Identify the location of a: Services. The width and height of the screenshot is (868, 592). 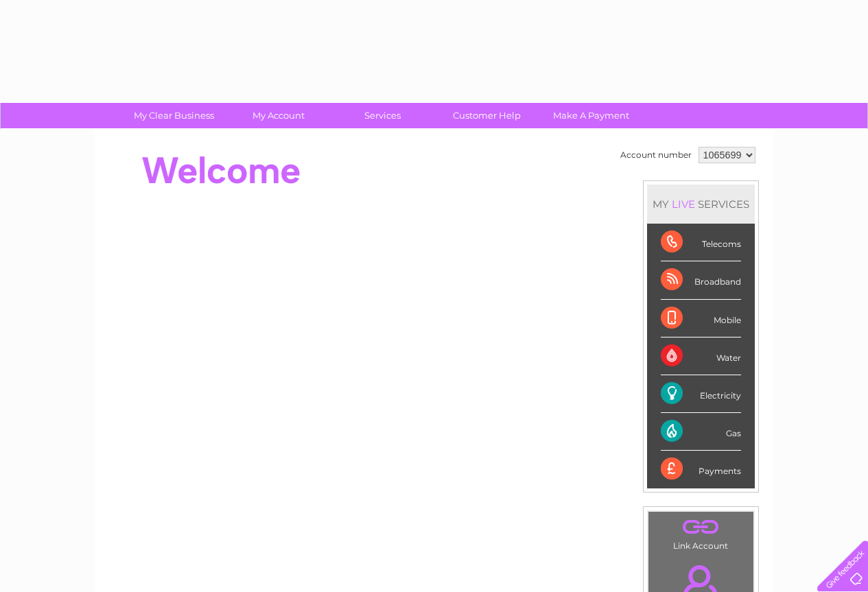
(382, 115).